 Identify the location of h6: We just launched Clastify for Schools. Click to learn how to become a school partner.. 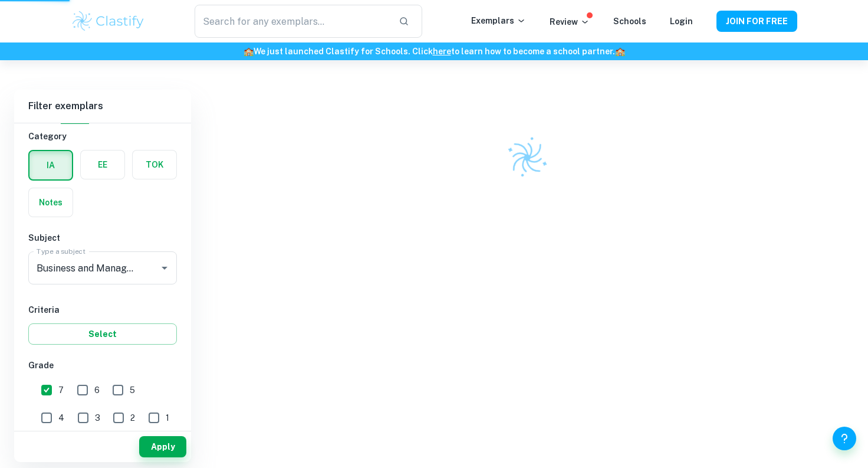
(434, 51).